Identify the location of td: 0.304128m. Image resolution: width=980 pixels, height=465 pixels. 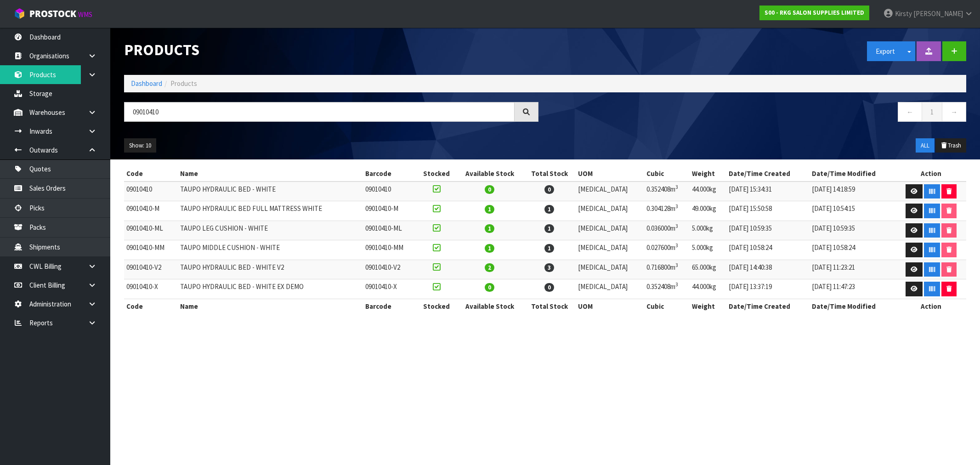
(668, 211).